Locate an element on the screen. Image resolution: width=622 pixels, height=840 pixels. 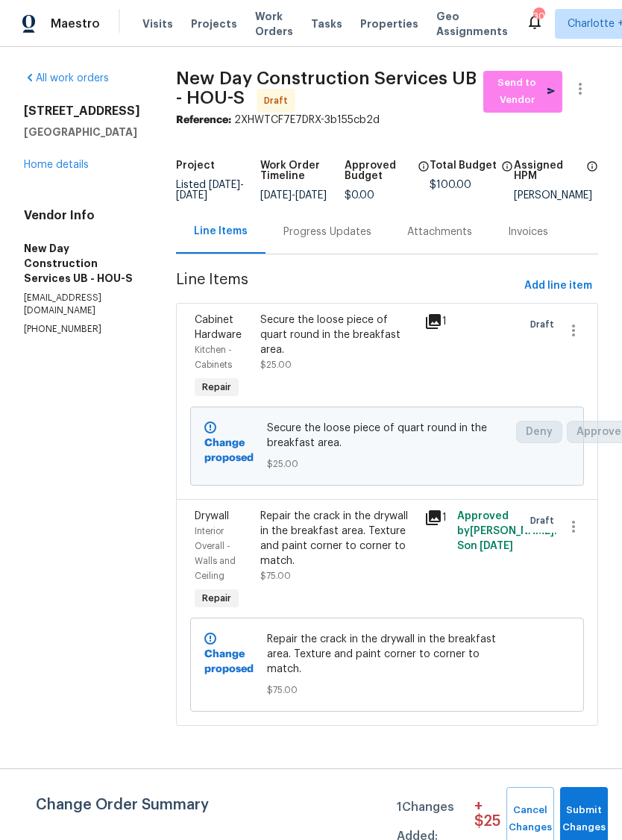
span: Kitchen - Cabinets is located at coordinates (213, 358).